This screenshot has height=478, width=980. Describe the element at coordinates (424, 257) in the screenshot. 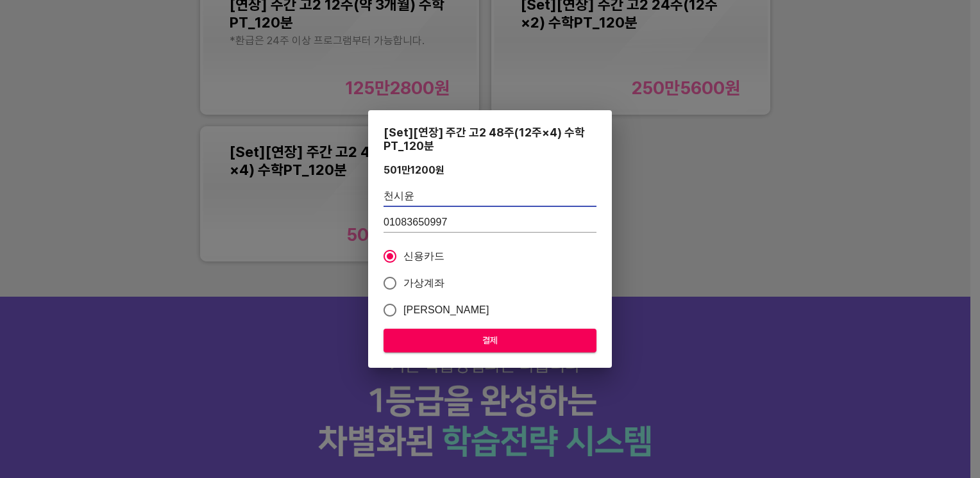

I see `span: 신용카드` at that location.